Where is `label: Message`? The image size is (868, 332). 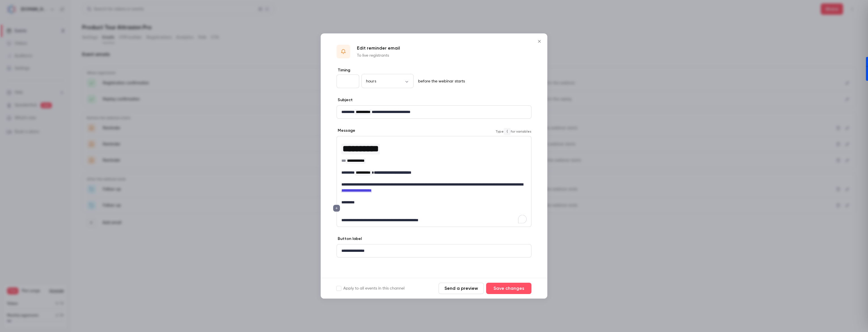
label: Message is located at coordinates (346, 130).